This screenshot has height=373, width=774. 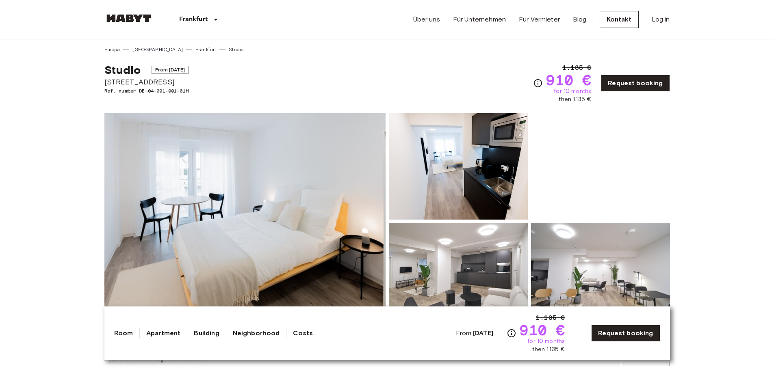 I want to click on a: Apartment, so click(x=163, y=333).